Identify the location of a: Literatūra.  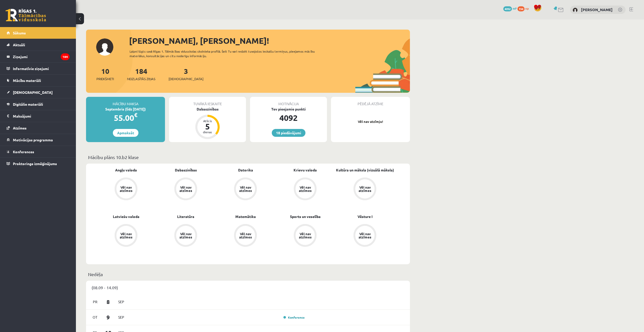
(186, 216).